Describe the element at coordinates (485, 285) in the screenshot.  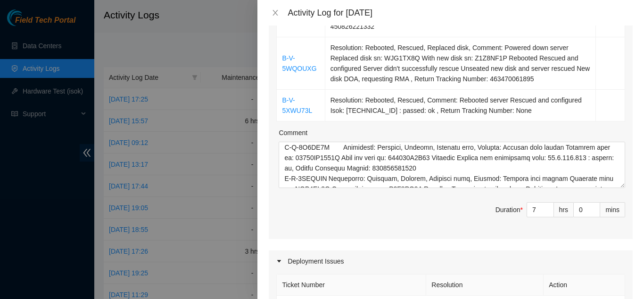
I see `th: Resolution` at that location.